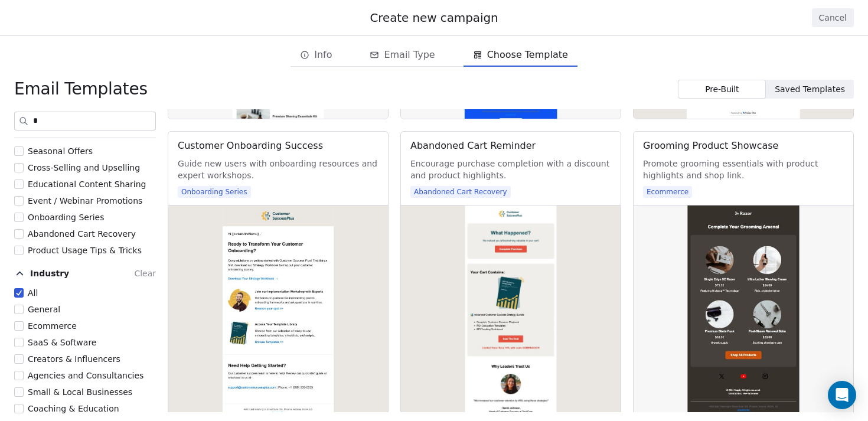 Image resolution: width=868 pixels, height=421 pixels. Describe the element at coordinates (19, 167) in the screenshot. I see `button: Cross-Selling and Upselling` at that location.